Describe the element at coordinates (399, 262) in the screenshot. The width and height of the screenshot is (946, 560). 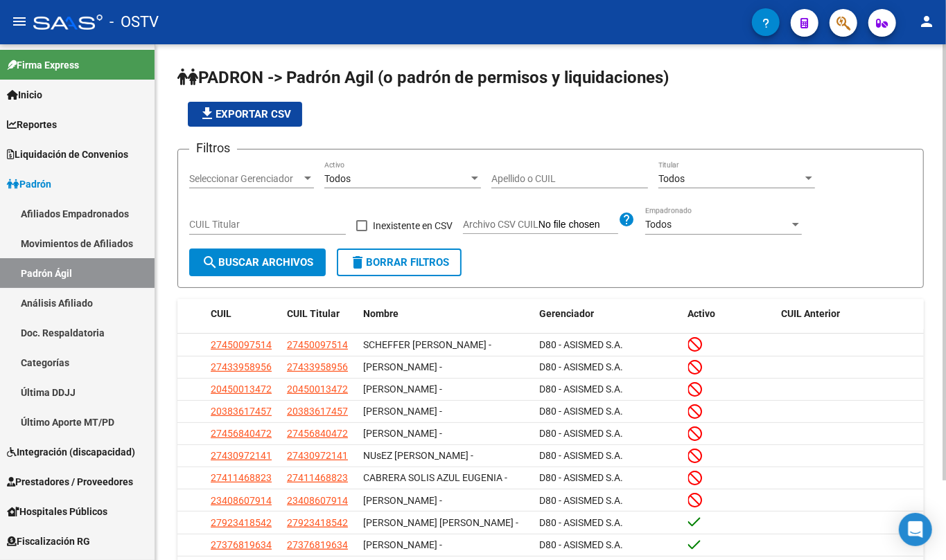
I see `span: Borrar Filtros` at that location.